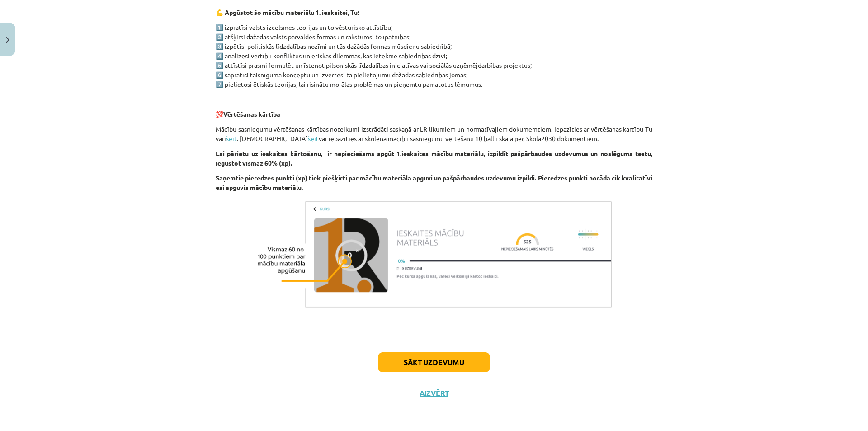  Describe the element at coordinates (7, 40) in the screenshot. I see `img: icon-close-lesson-0947bae3869378f0d4975bcd49f059093ad1ed9edebbc8119c70593378902aed.svg` at that location.